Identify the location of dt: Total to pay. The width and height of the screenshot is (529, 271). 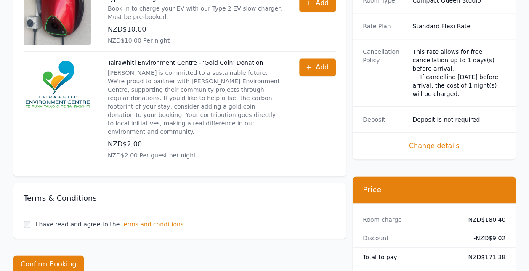
(409, 257).